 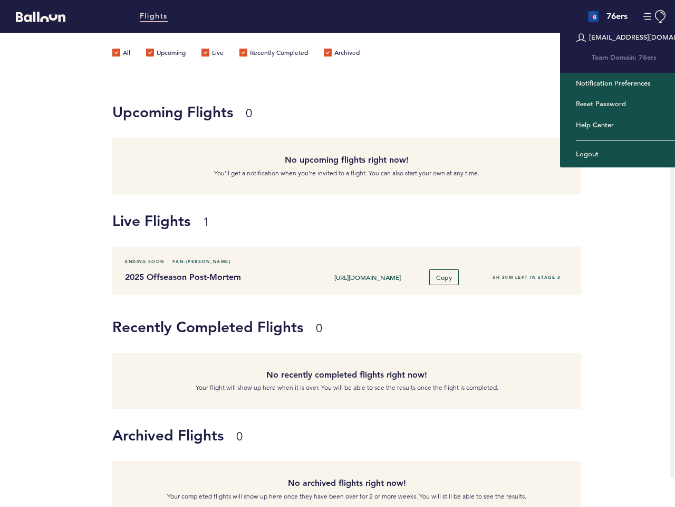 I want to click on svg: Balloon, so click(x=41, y=17).